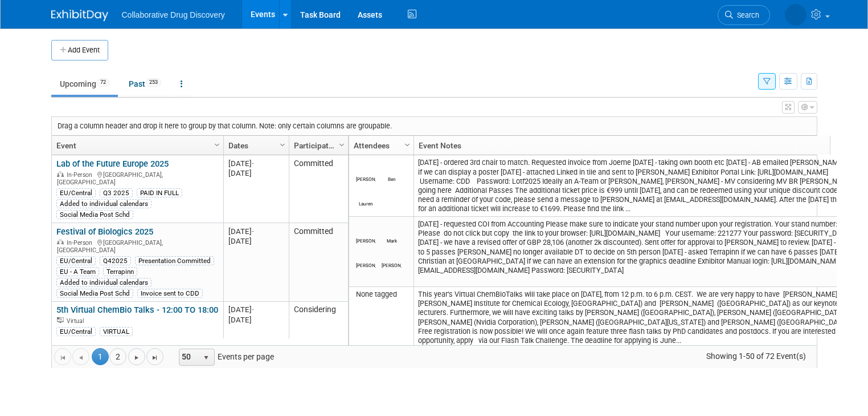 Image resolution: width=868 pixels, height=416 pixels. What do you see at coordinates (136, 145) in the screenshot?
I see `a: Event` at bounding box center [136, 145].